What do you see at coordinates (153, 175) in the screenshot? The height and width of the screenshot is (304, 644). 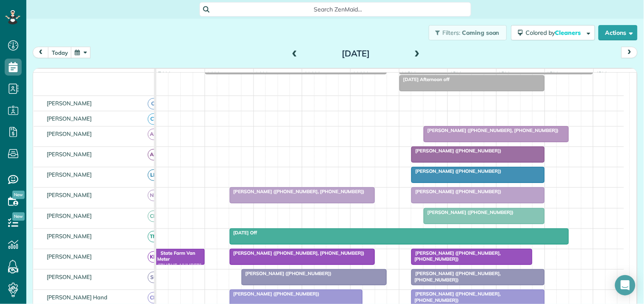 I see `span: LH` at bounding box center [153, 175].